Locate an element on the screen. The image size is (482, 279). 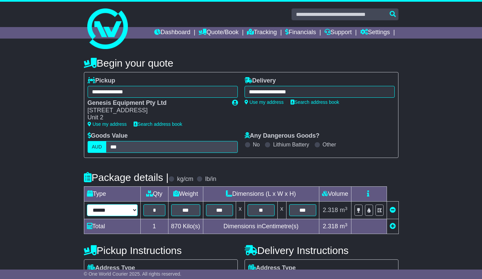
a: Dashboard is located at coordinates (172, 33).